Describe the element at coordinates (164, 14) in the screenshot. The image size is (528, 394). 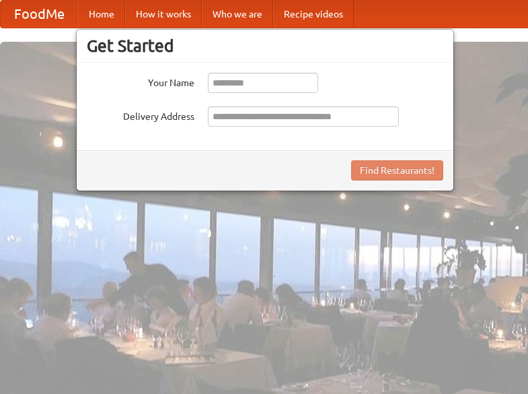
I see `a: How it works` at that location.